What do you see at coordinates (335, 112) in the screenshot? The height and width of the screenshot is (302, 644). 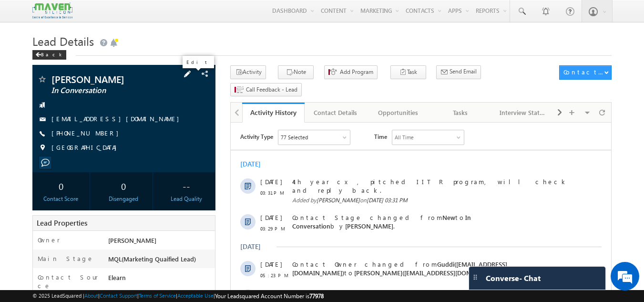 I see `div: Contact Details` at bounding box center [335, 112].